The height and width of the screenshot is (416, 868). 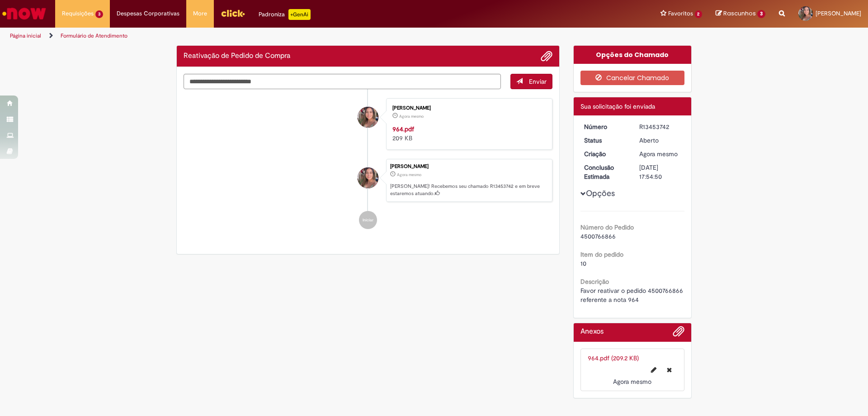 I want to click on dt: Status, so click(x=605, y=140).